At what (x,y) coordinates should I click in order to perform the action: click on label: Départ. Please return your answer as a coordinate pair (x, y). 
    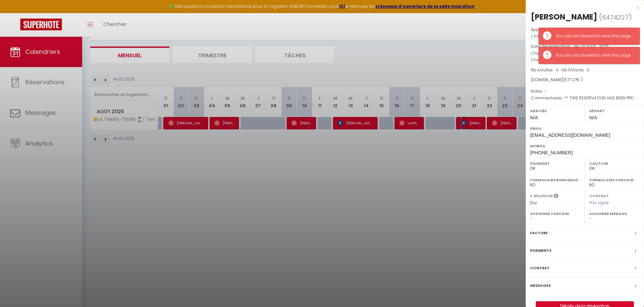
    Looking at the image, I should click on (614, 111).